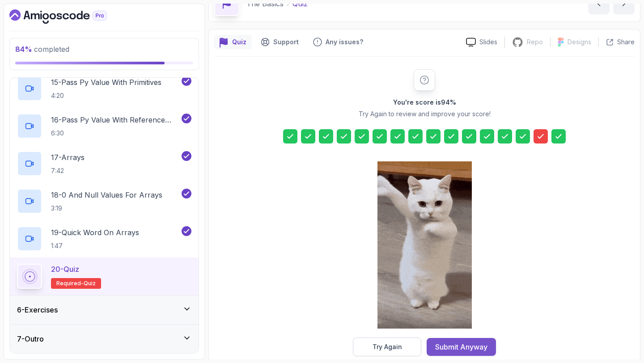 This screenshot has width=644, height=363. Describe the element at coordinates (105, 277) in the screenshot. I see `button: 20-QuizRequired-quiz` at that location.